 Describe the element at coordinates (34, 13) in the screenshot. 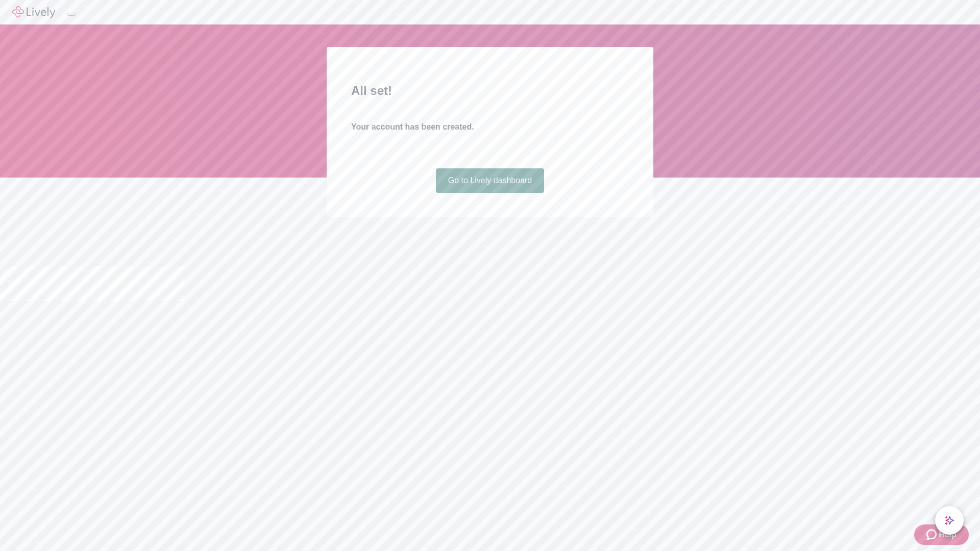

I see `img: Lively` at that location.